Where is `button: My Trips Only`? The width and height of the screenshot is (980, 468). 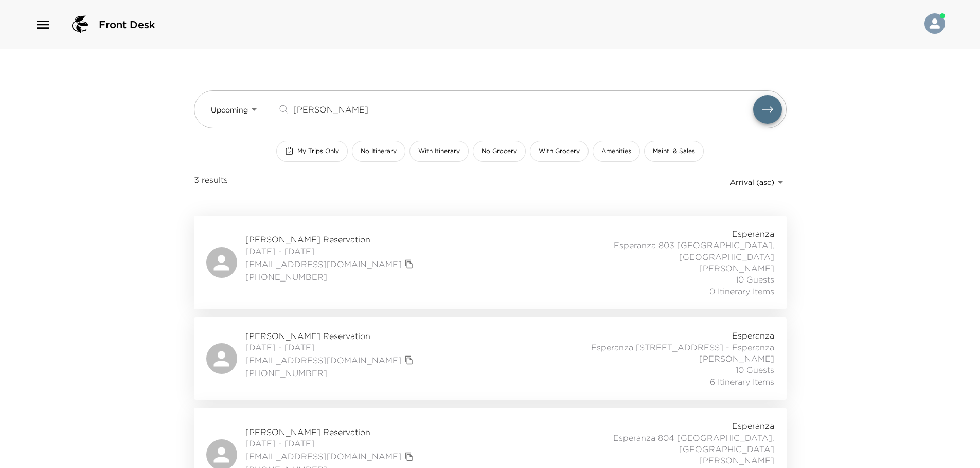 button: My Trips Only is located at coordinates (311, 152).